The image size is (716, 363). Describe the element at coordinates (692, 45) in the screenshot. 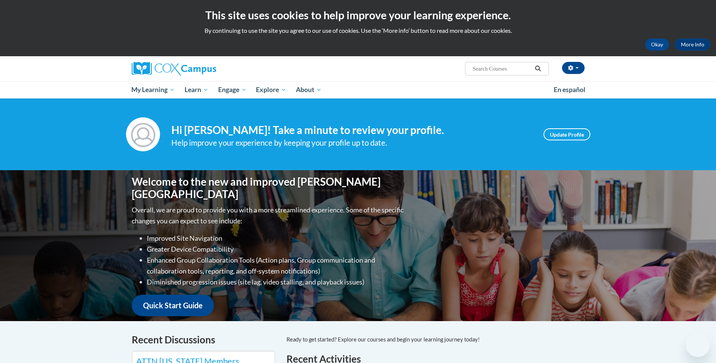

I see `a: More Info` at that location.